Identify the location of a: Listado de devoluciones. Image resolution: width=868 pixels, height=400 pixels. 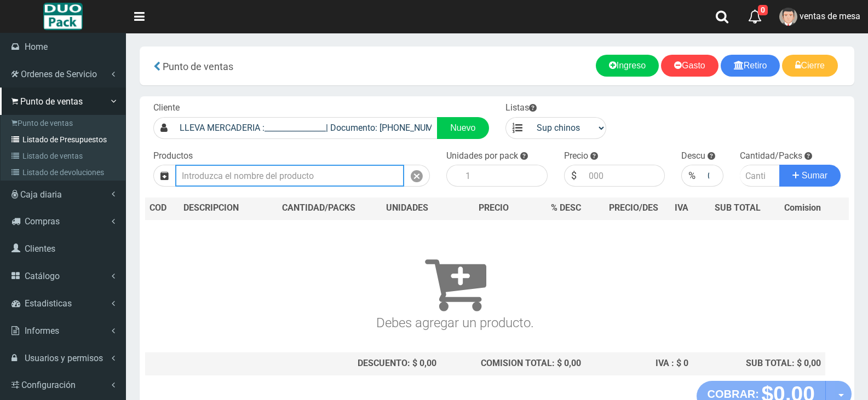
(64, 173).